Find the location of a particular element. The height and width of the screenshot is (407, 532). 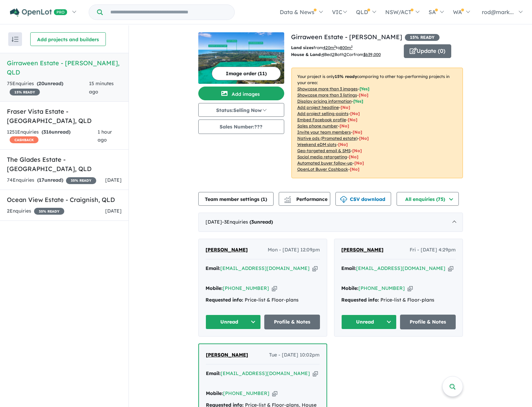

u: Sales phone number is located at coordinates (318, 126).